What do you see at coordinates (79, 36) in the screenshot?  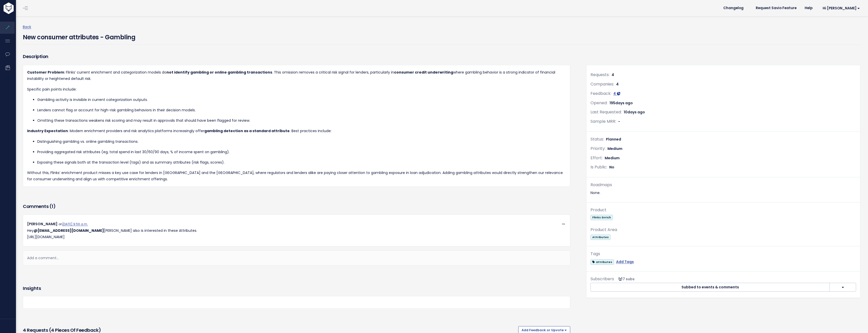 I see `h4: New consumer attributes - Gambling` at bounding box center [79, 36].